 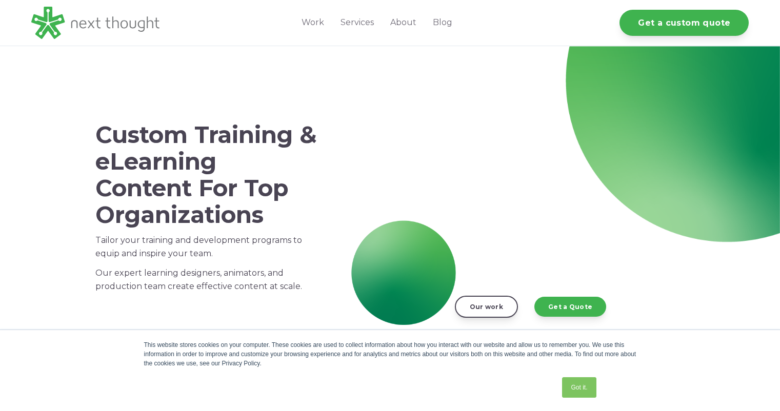 I want to click on a: Got it., so click(x=579, y=388).